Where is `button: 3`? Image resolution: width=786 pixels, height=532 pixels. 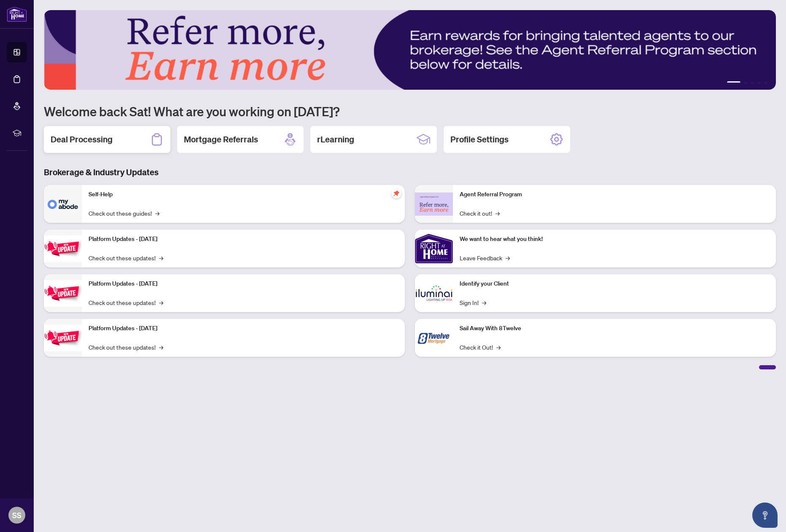 button: 3 is located at coordinates (752, 83).